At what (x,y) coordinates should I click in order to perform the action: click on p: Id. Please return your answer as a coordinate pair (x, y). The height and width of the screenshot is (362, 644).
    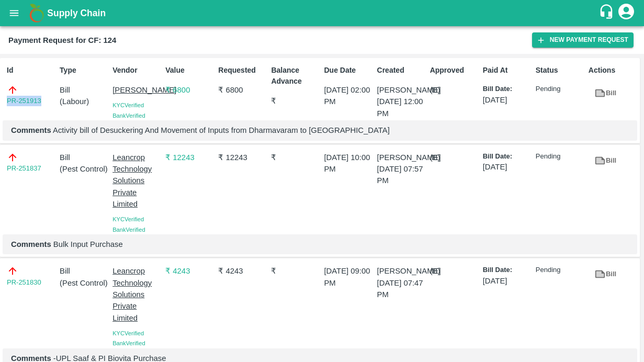
    Looking at the image, I should click on (31, 70).